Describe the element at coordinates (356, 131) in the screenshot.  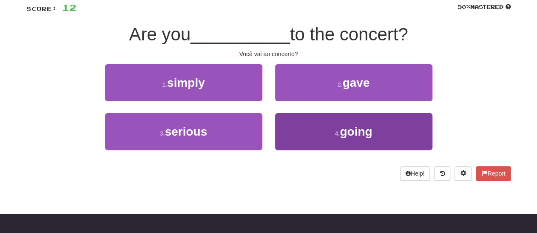
I see `span: going` at that location.